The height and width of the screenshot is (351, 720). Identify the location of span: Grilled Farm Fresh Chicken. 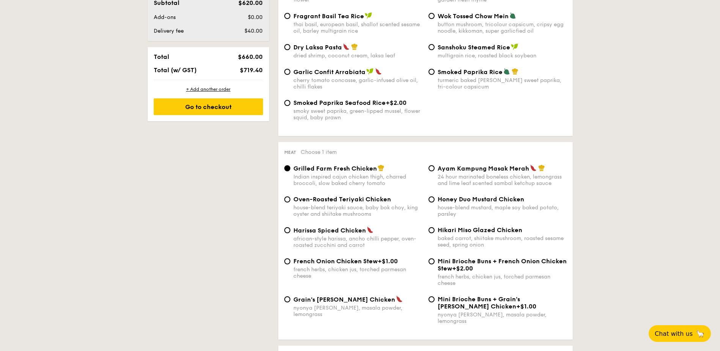
(335, 168).